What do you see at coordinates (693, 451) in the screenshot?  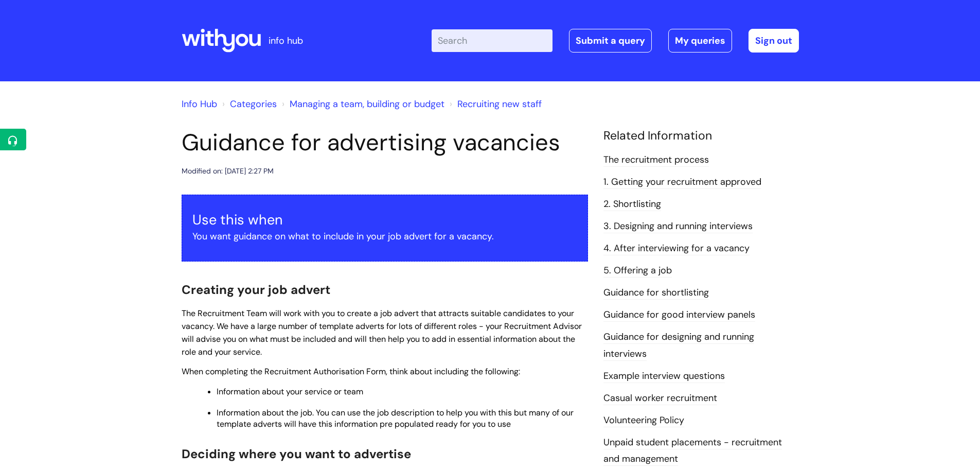 I see `a: Unpaid student placements - recruitment and management` at bounding box center [693, 451].